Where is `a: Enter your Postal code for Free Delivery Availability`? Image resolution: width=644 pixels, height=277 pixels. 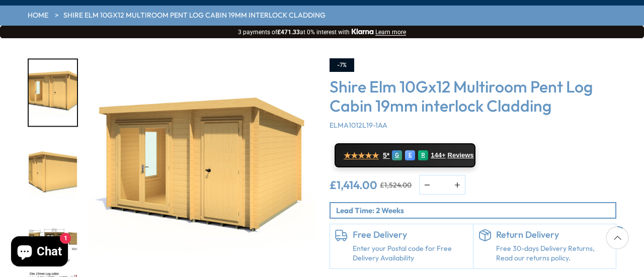 a: Enter your Postal code for Free Delivery Availability is located at coordinates (410, 254).